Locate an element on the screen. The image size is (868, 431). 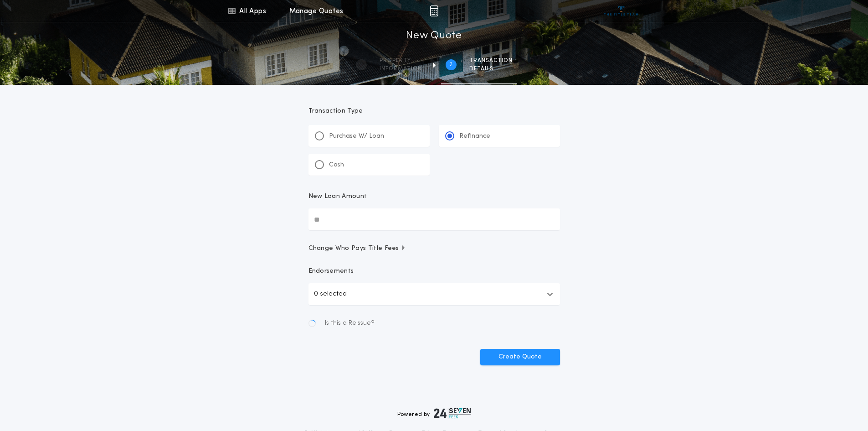
p: Transaction Type is located at coordinates (434, 111).